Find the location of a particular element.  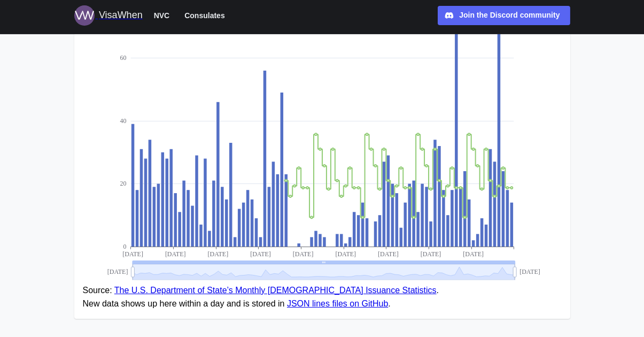

button: Consulates is located at coordinates (204, 15).